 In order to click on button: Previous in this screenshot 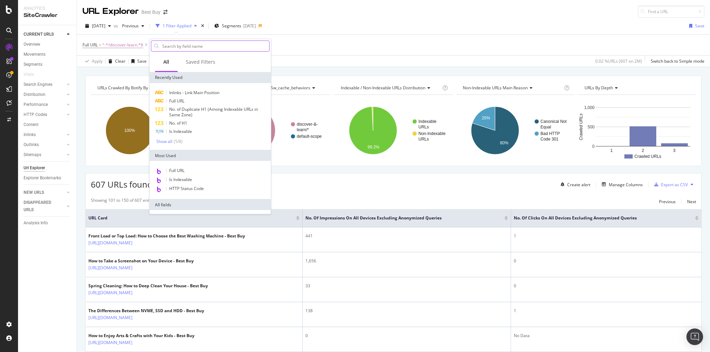, I will do `click(667, 202)`.